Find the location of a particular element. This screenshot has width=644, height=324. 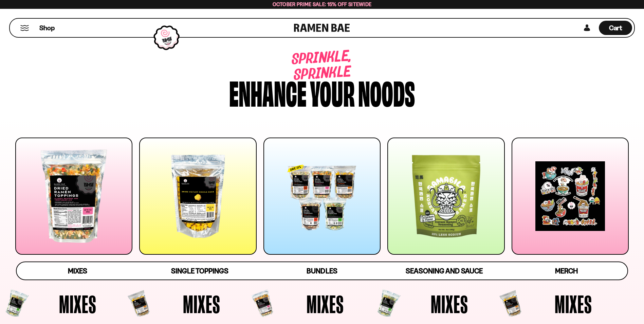

div: noods is located at coordinates (386, 92).